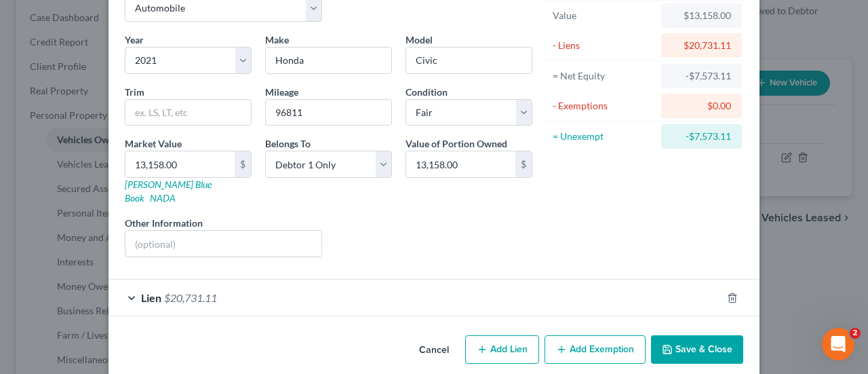  Describe the element at coordinates (603, 45) in the screenshot. I see `div: - Liens` at that location.